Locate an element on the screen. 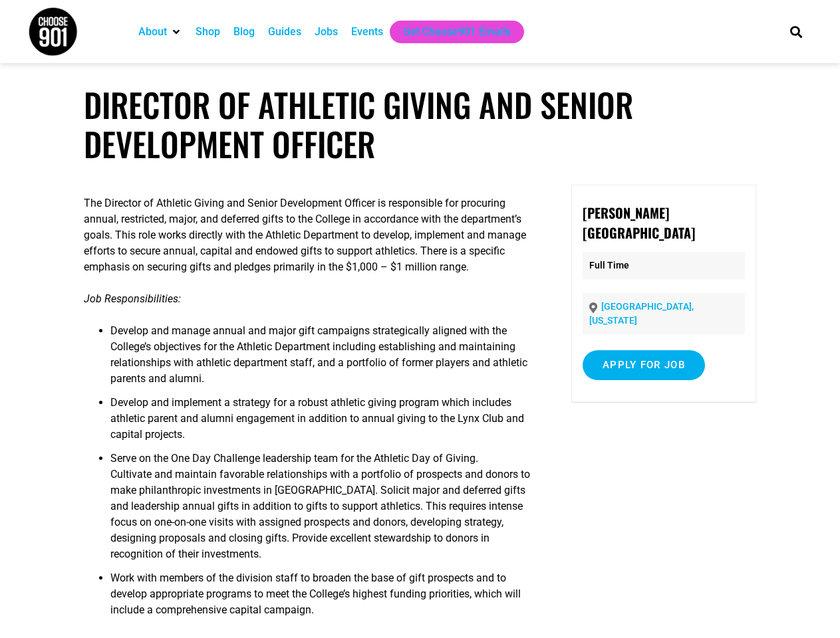 This screenshot has width=840, height=638. li: Serve on the One Day Challenge leadership team for the Athletic Day of Giving. Cultivate and main... is located at coordinates (324, 511).